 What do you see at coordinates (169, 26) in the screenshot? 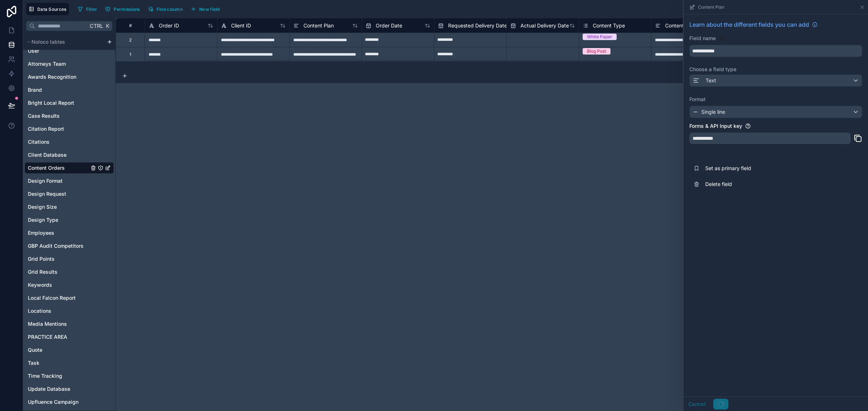
I see `span: Order ID` at bounding box center [169, 26].